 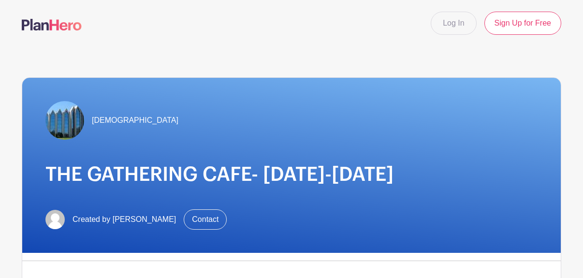 I want to click on img: default-ce2991bfa6775e67f084385cd625a349d9dcbb7a52a09fb2fda1e96e2d18dcdb.png, so click(x=55, y=219).